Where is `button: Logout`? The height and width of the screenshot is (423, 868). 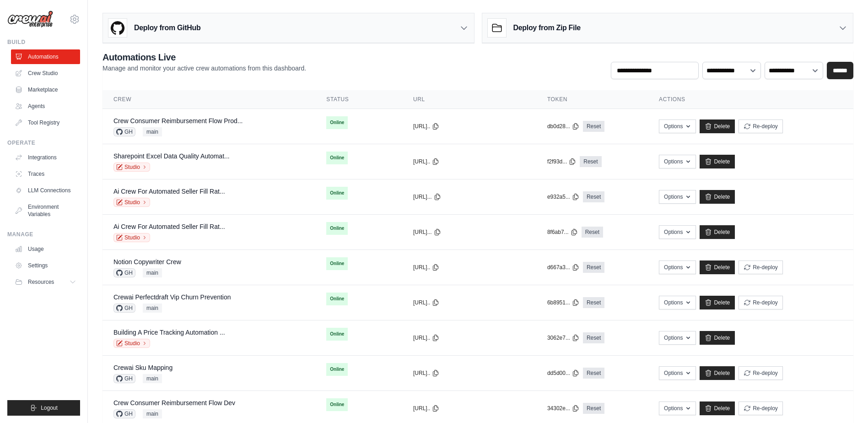
button: Logout is located at coordinates (44, 408).